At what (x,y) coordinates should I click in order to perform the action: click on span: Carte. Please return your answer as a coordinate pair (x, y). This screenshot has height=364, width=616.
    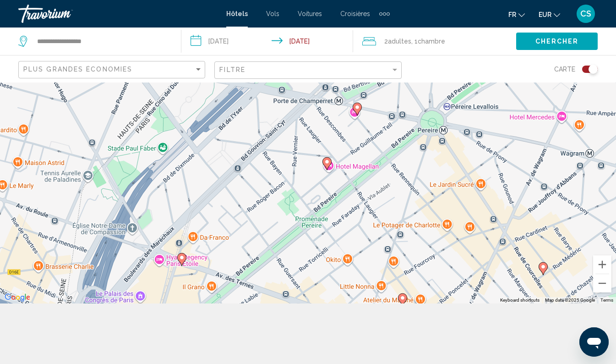
    Looking at the image, I should click on (565, 69).